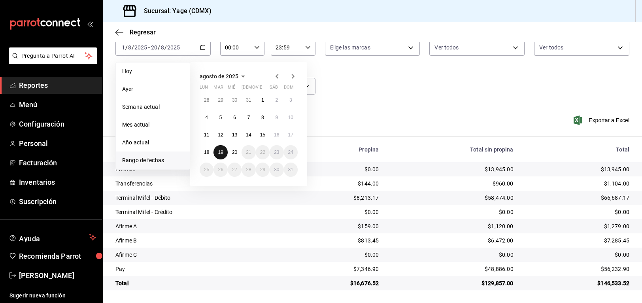 The width and height of the screenshot is (642, 303). Describe the element at coordinates (291, 170) in the screenshot. I see `button: 31 de agosto de 2025` at that location.